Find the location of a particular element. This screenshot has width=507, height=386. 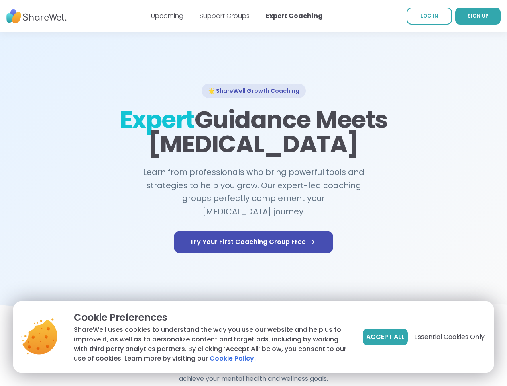

span: Try Your First Coaching Group Free is located at coordinates (253, 242).